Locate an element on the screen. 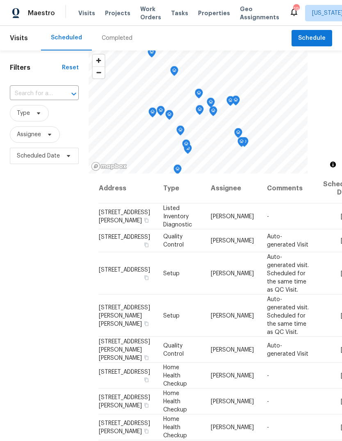 Image resolution: width=342 pixels, height=441 pixels. th: Comments is located at coordinates (289, 188).